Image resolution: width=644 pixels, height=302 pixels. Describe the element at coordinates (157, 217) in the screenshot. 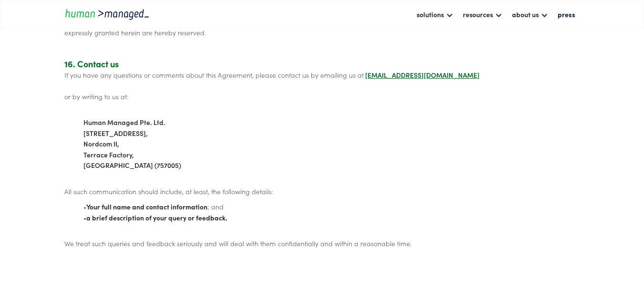

I see `span: a brief description of your query or feedback.` at that location.